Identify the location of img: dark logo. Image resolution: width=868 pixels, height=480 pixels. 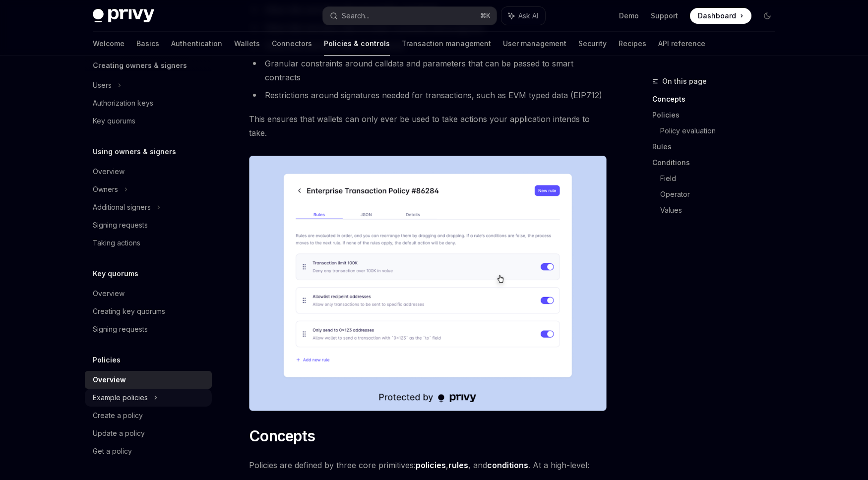
(124, 16).